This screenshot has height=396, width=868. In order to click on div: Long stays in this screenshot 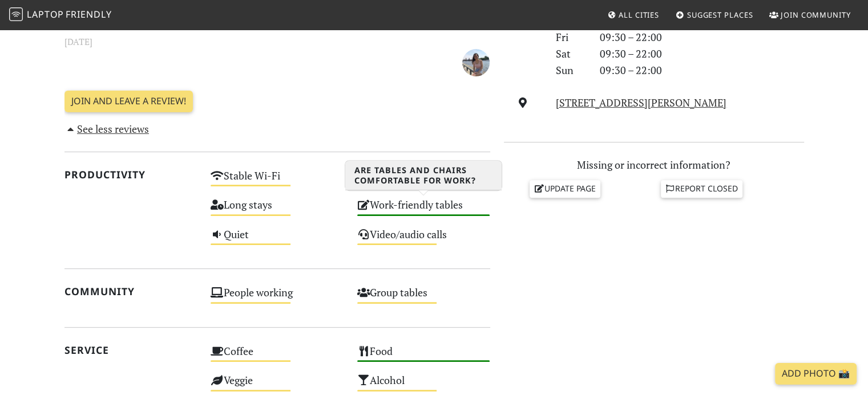, I will do `click(277, 210)`.